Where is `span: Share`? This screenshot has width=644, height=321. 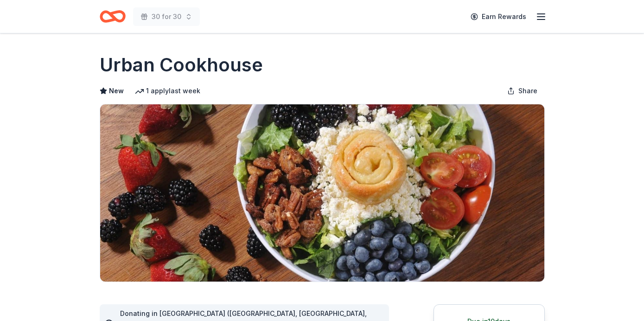
span: Share is located at coordinates (528, 91).